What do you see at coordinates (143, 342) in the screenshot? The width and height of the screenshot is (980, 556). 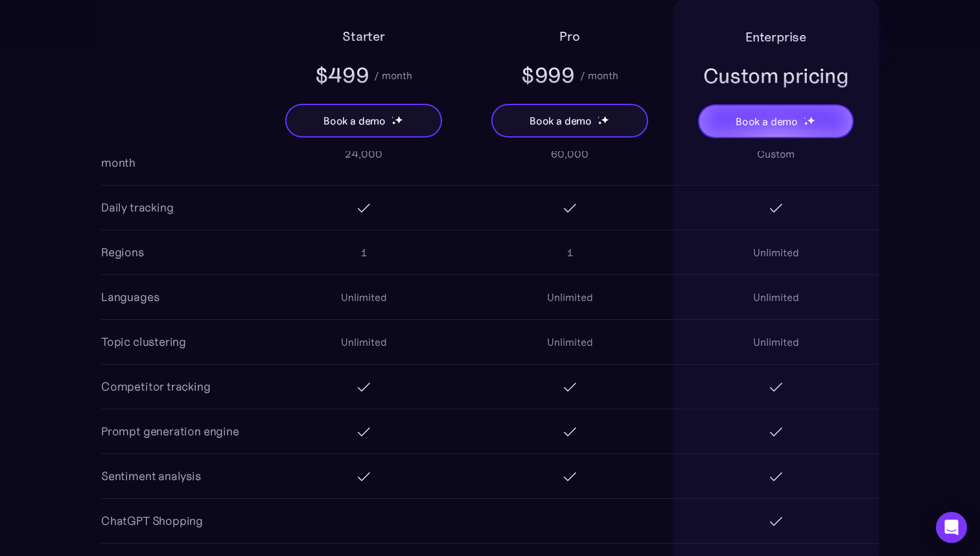 I see `div: Topic clustering` at bounding box center [143, 342].